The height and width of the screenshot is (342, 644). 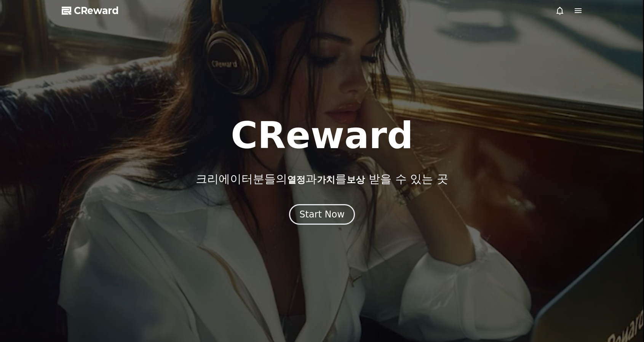 I want to click on p: 크리에이터분들의 과 를 받을 수 있는 곳, so click(x=322, y=179).